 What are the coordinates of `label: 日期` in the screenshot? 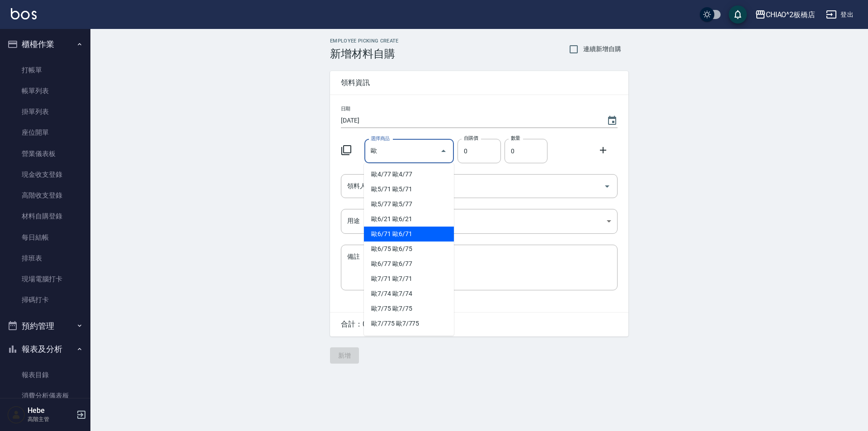 It's located at (345, 109).